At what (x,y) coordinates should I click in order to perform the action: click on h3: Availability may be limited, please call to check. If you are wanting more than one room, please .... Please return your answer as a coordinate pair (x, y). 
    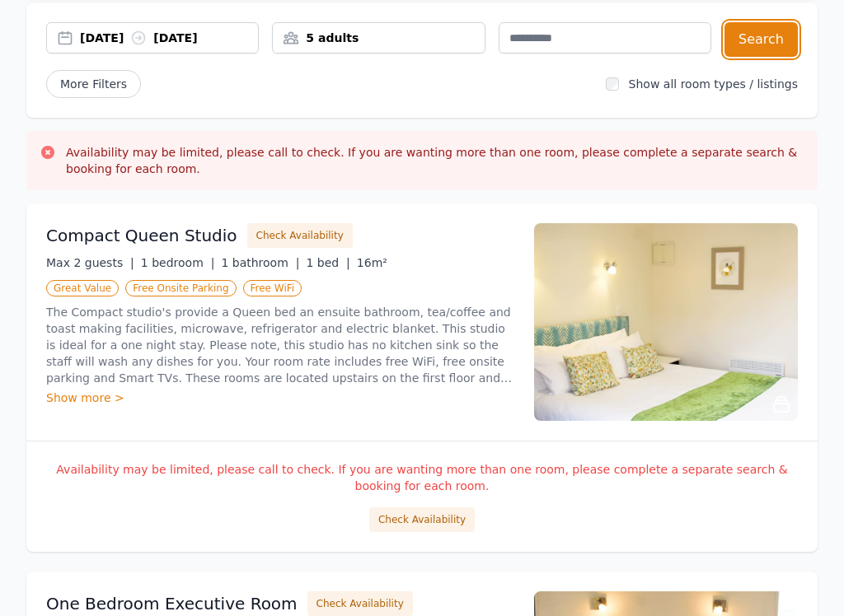
    Looking at the image, I should click on (435, 161).